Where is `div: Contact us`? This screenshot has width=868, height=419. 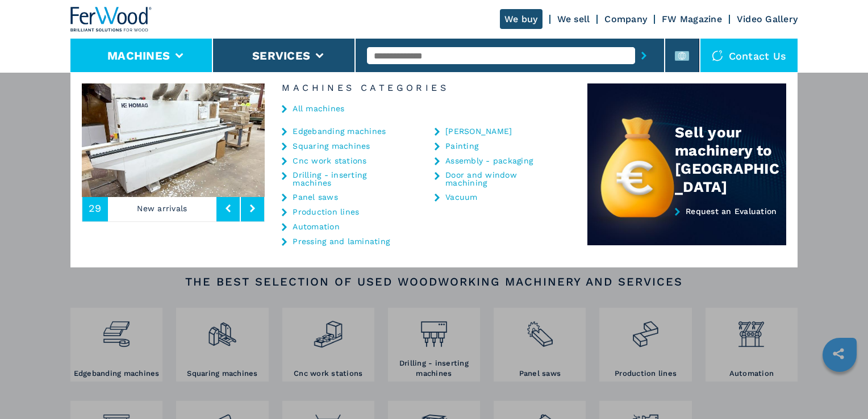 div: Contact us is located at coordinates (749, 56).